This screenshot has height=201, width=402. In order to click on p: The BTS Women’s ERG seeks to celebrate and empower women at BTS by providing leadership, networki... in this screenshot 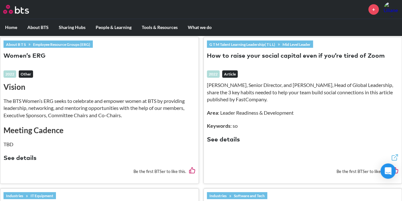, I will do `click(100, 108)`.